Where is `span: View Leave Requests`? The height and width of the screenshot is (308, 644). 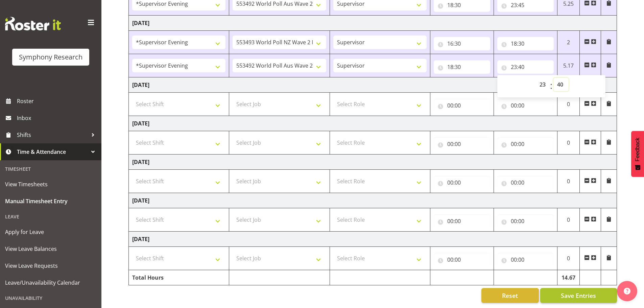 span: View Leave Requests is located at coordinates (51, 266).